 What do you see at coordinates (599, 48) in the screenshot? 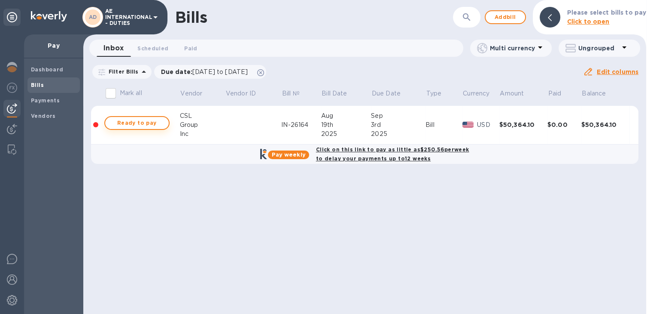
I see `p: Ungrouped` at bounding box center [599, 48].